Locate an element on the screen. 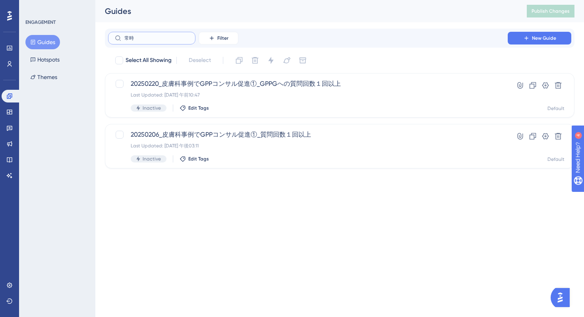 This screenshot has width=584, height=317. button: Themes is located at coordinates (44, 77).